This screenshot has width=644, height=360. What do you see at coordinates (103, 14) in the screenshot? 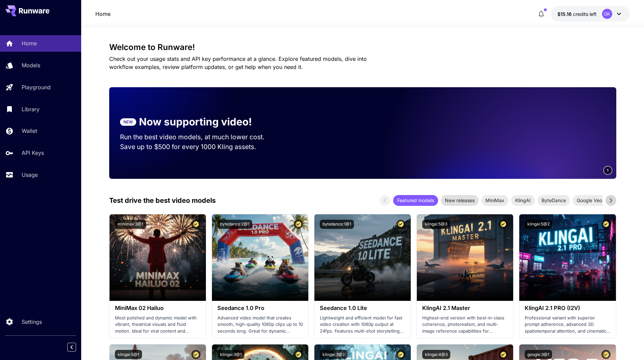
I see `a: Home` at bounding box center [103, 14].